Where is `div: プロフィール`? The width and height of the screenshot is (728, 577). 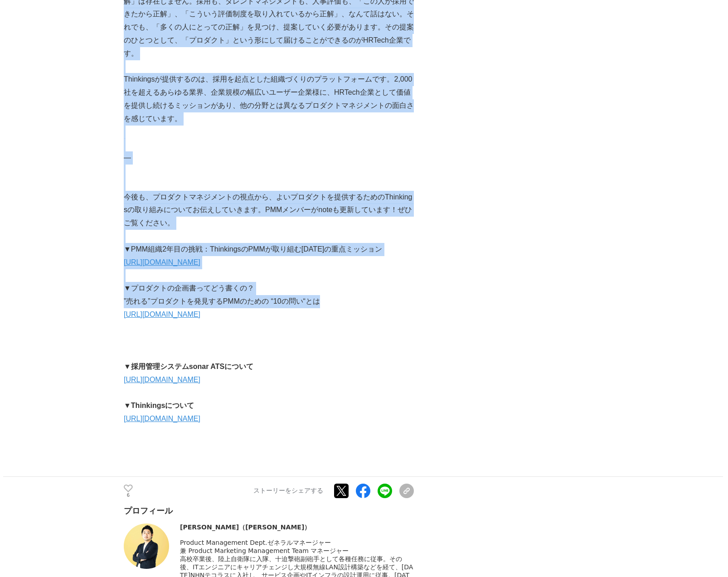 div: プロフィール is located at coordinates (269, 511).